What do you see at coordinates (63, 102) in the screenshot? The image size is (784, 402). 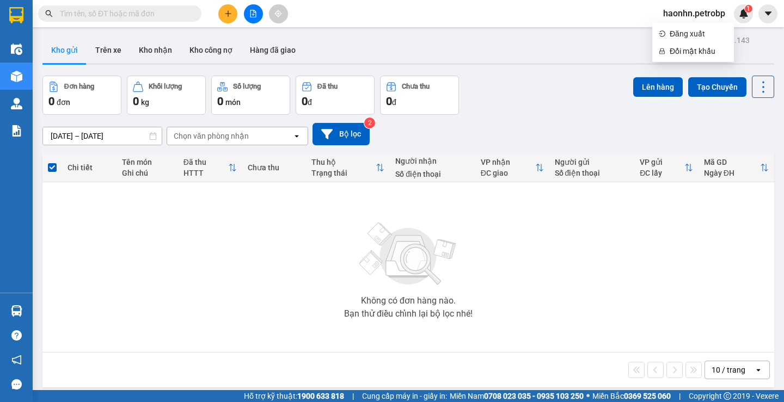 I see `span: đơn` at bounding box center [63, 102].